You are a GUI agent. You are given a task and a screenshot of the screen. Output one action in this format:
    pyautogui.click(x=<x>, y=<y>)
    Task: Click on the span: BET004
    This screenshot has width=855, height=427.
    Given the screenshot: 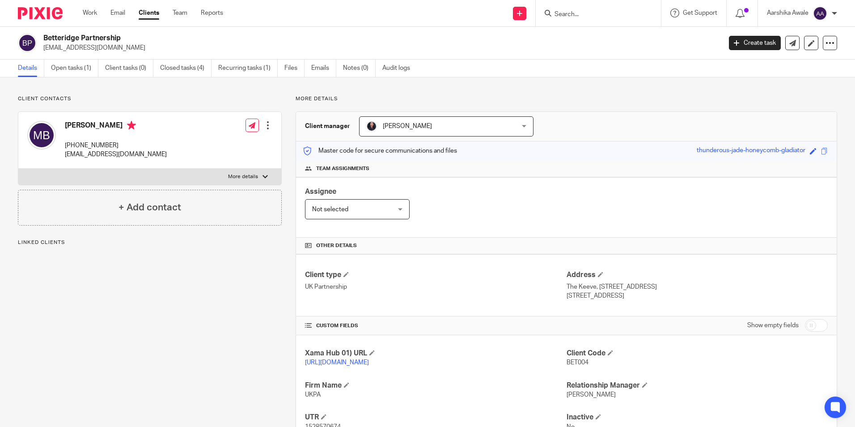 What is the action you would take?
    pyautogui.click(x=577, y=362)
    